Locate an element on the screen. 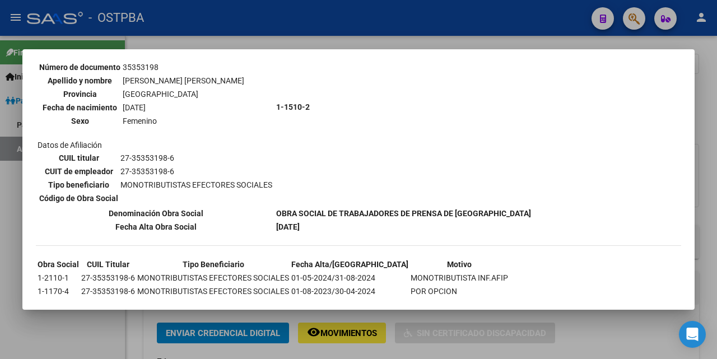 Image resolution: width=717 pixels, height=359 pixels. th: Tipo beneficiario is located at coordinates (78, 185).